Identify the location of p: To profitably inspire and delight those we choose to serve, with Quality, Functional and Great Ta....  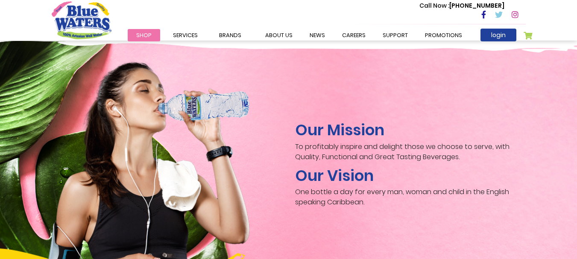
(411, 152).